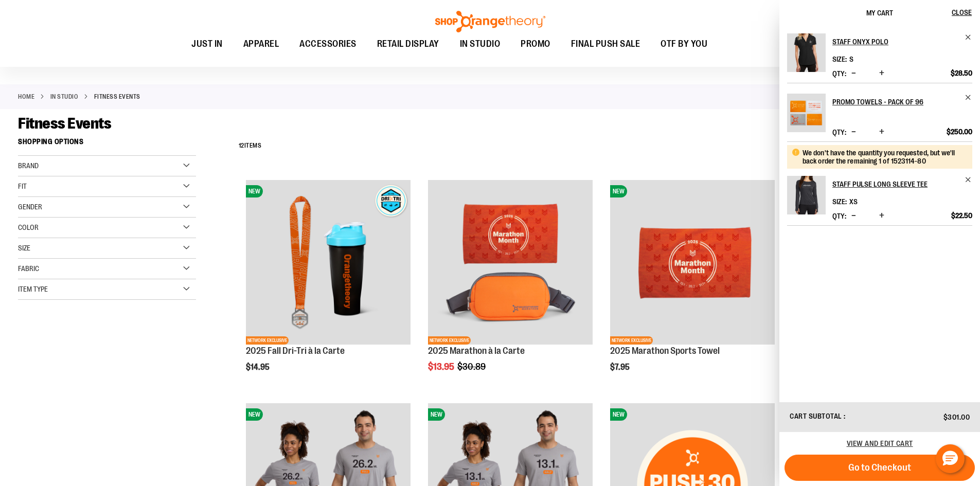 The width and height of the screenshot is (980, 486). What do you see at coordinates (258, 367) in the screenshot?
I see `span: $14.95` at bounding box center [258, 367].